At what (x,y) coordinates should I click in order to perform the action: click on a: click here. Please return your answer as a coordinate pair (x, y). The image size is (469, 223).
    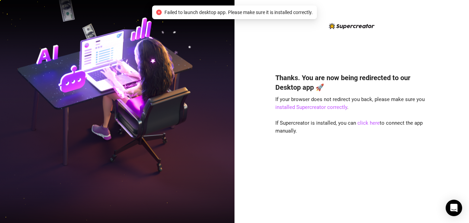
    Looking at the image, I should click on (368, 123).